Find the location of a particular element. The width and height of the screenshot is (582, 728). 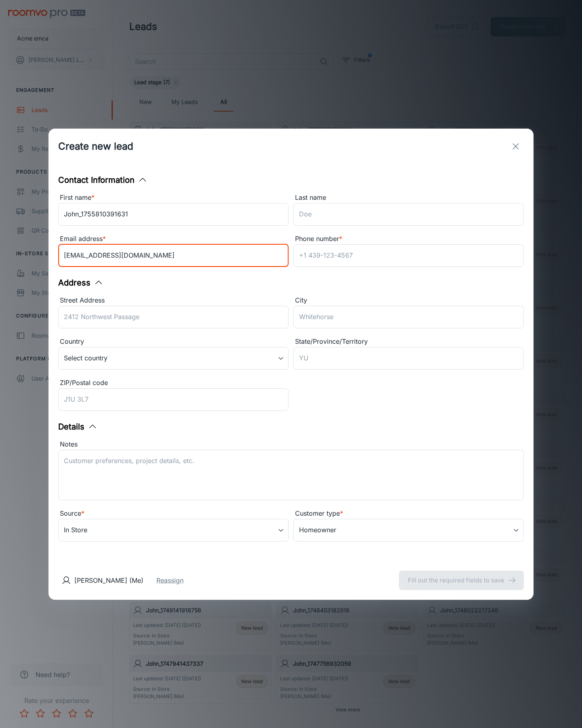

input: J1U 3L7 is located at coordinates (173, 400).